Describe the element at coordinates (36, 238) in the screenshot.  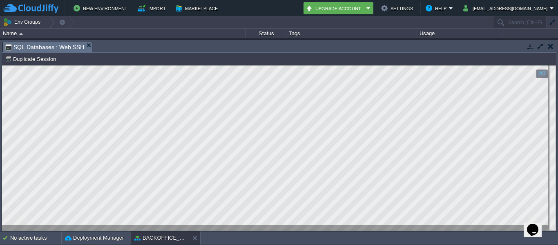
I see `div: No active tasks` at that location.